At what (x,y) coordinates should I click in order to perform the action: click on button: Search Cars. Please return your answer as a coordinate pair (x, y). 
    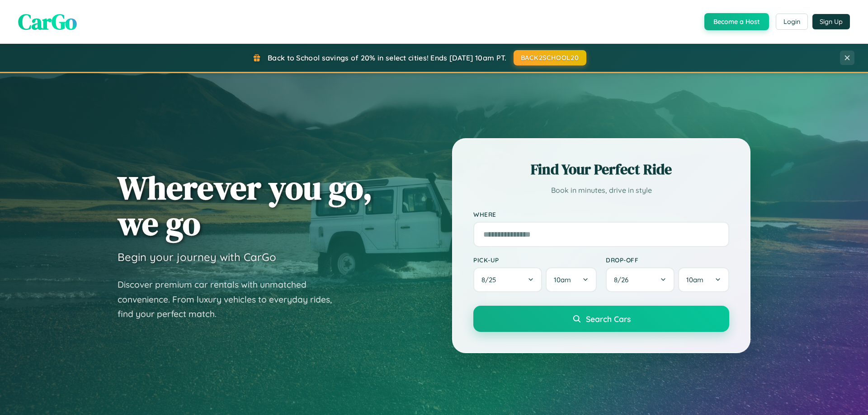
    Looking at the image, I should click on (601, 319).